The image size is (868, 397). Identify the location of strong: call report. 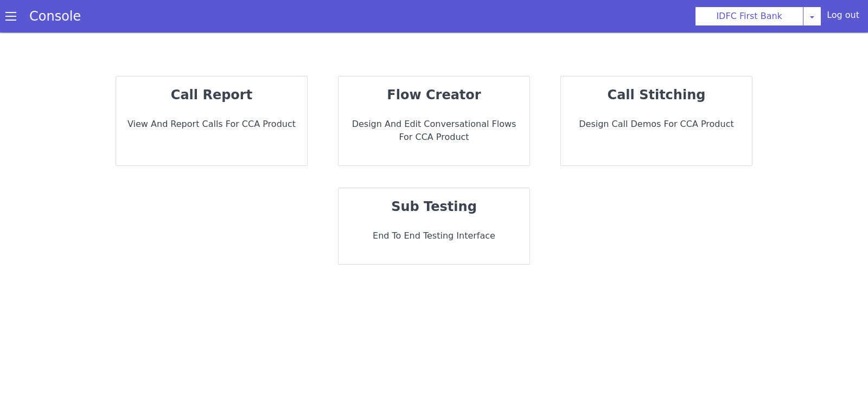
(212, 95).